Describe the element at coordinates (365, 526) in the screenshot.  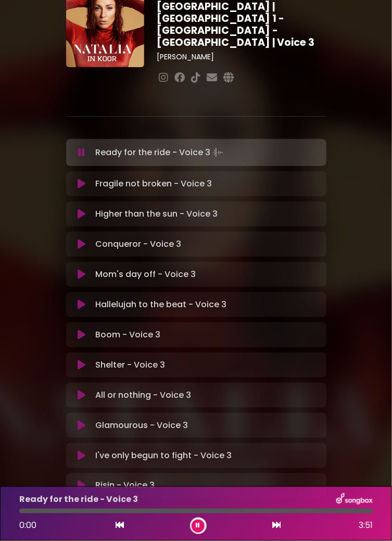
I see `span: 3:51` at that location.